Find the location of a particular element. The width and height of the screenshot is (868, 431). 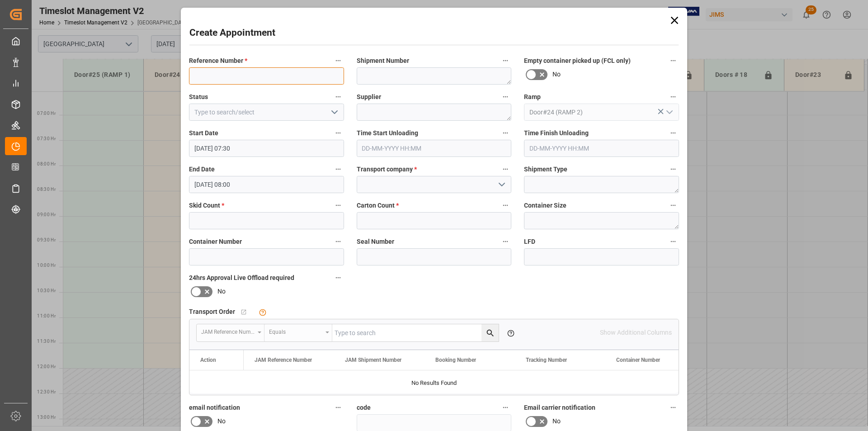

button: code is located at coordinates (505, 407).